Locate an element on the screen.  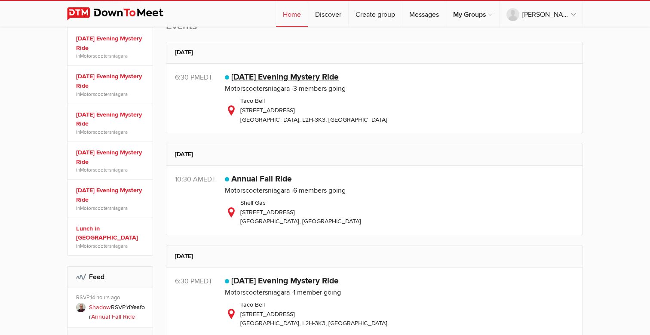
h2: Feed is located at coordinates (110, 277).